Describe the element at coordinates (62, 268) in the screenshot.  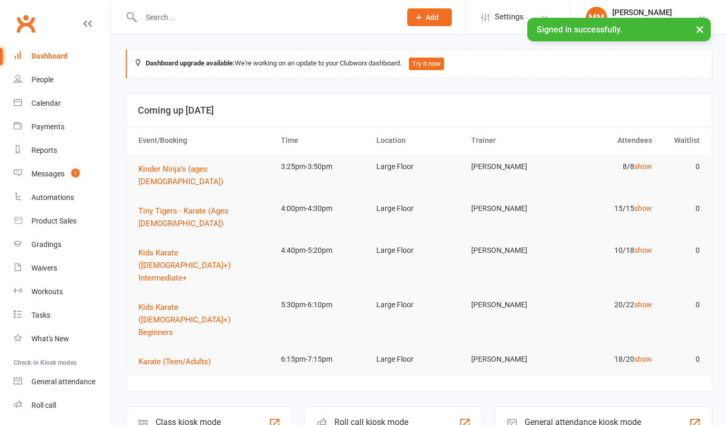
I see `a: Waivers` at that location.